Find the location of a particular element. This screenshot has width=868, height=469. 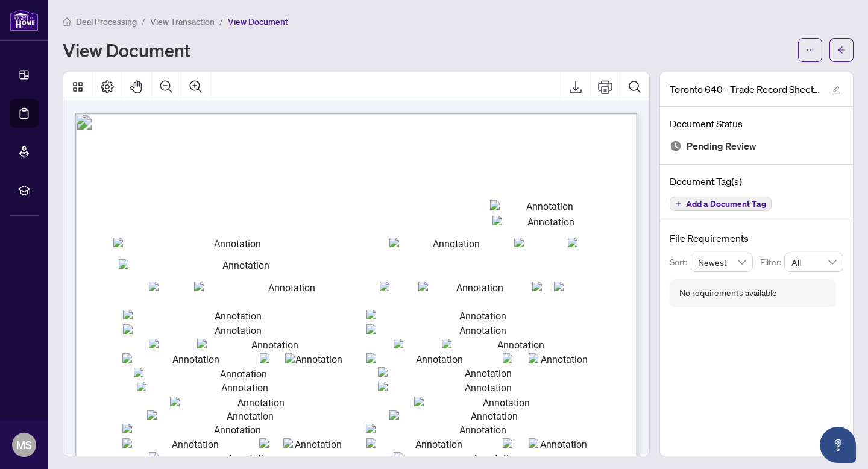

span: Toronto 640 - Trade Record Sheet.pdf is located at coordinates (745, 89).